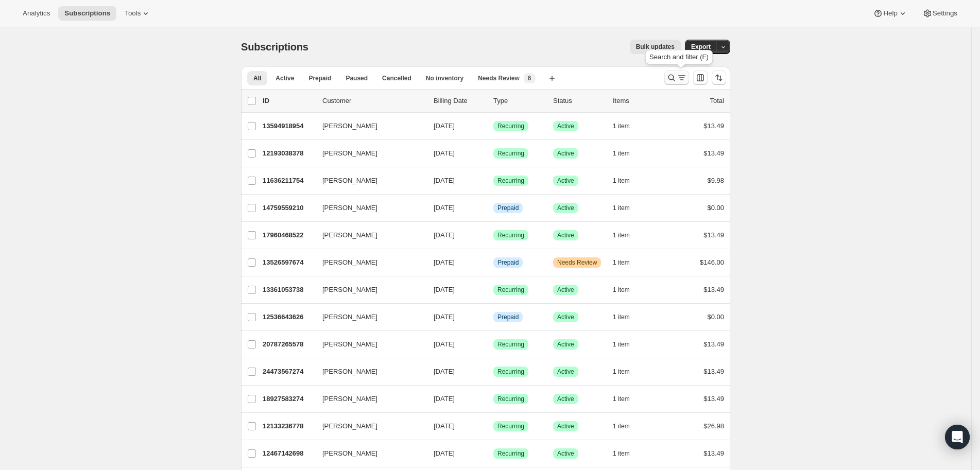 Image resolution: width=980 pixels, height=470 pixels. I want to click on span: Settings, so click(945, 13).